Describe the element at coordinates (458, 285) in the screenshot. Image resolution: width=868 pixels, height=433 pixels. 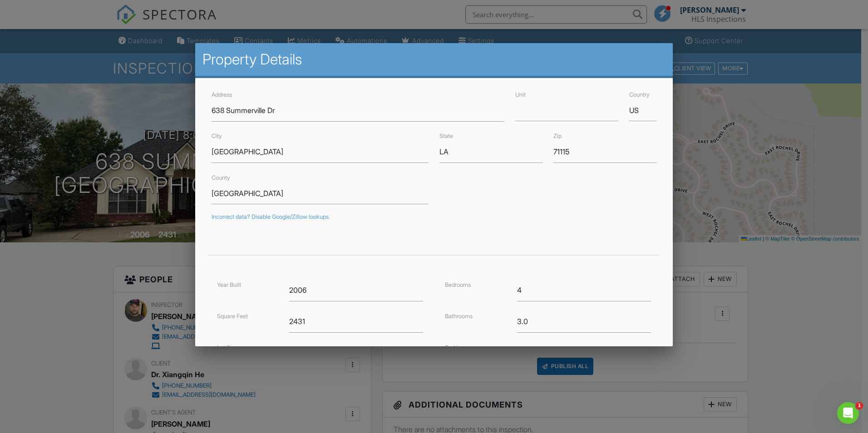
I see `label: Bedrooms` at that location.